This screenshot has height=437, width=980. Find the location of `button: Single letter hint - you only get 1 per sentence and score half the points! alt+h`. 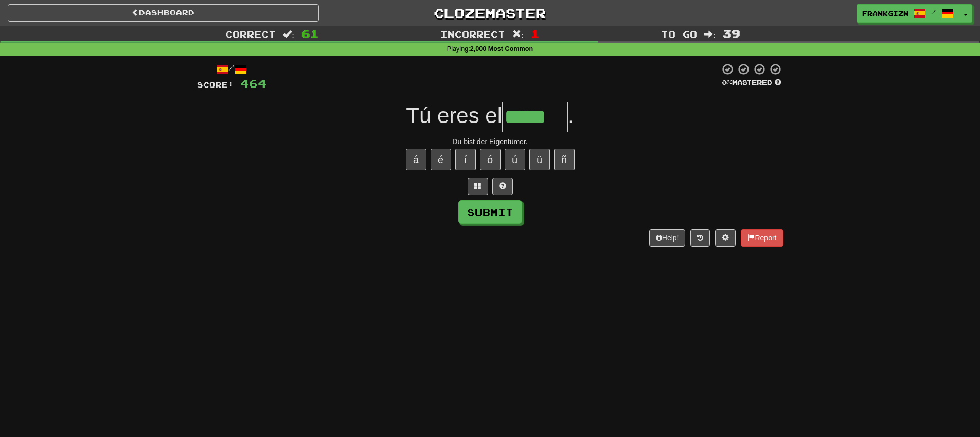

button: Single letter hint - you only get 1 per sentence and score half the points! alt+h is located at coordinates (503, 186).